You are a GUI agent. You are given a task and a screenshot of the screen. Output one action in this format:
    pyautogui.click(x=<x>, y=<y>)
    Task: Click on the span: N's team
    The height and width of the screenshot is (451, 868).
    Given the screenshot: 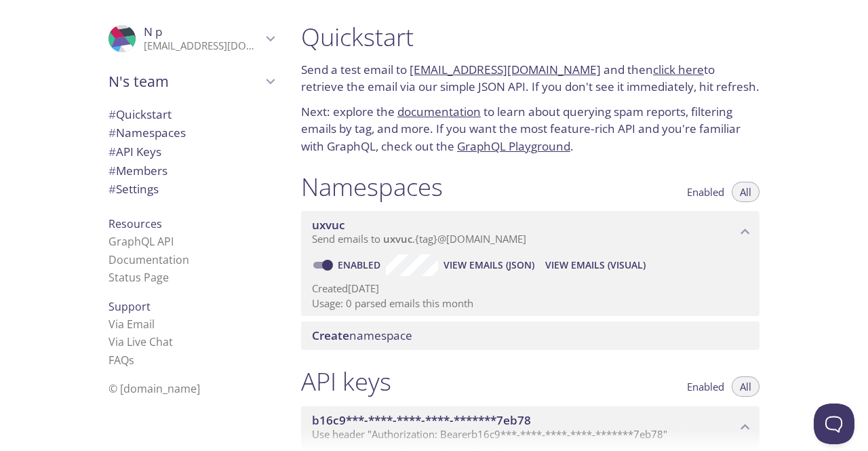 What is the action you would take?
    pyautogui.click(x=185, y=81)
    